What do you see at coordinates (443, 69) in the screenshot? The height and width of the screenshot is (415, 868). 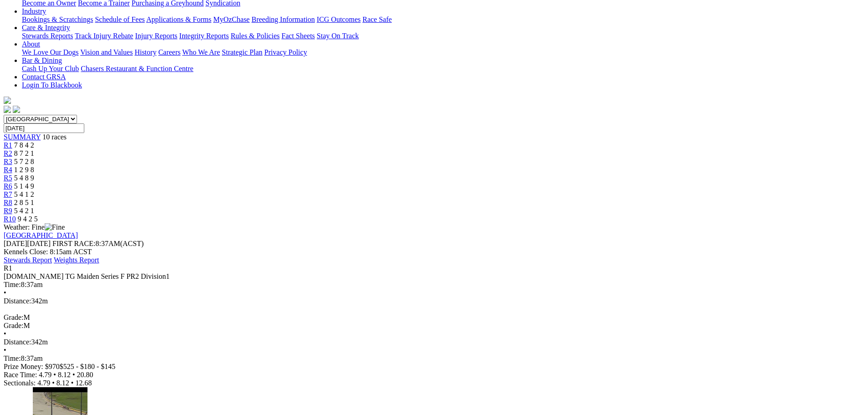 I see `div: Bar & Dining` at bounding box center [443, 69].